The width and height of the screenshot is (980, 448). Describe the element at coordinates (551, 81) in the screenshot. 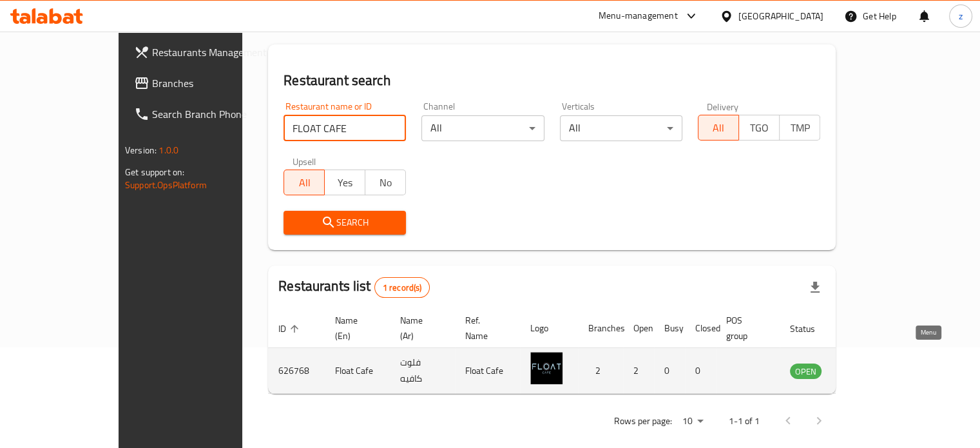

I see `h2: Restaurant search` at that location.